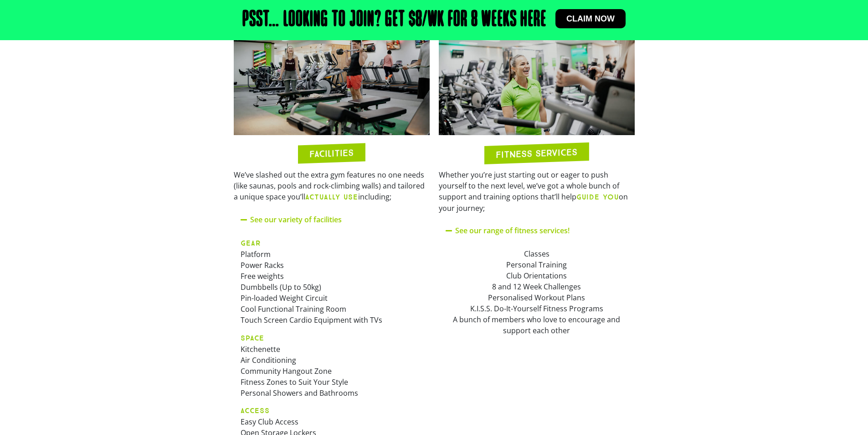 The height and width of the screenshot is (435, 868). I want to click on p: We’ve slashed out the extra gym features no one needs (like saunas, pools and rock-climbing walls..., so click(332, 186).